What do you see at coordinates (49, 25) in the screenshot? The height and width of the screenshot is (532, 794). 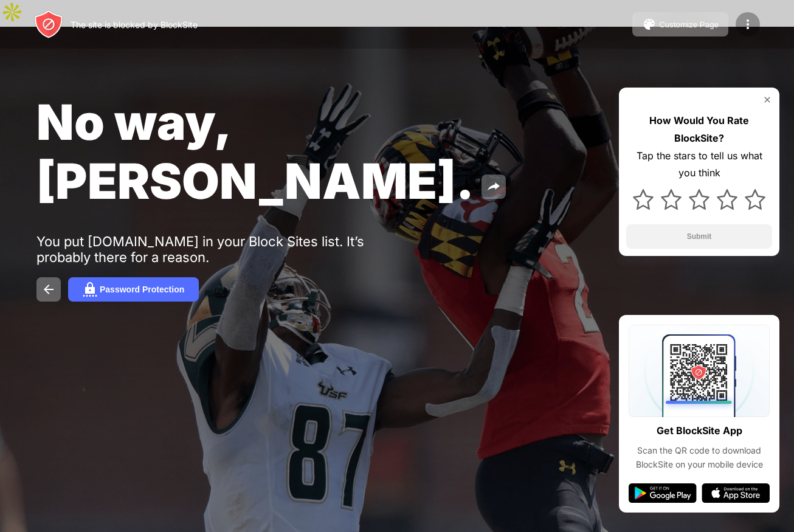 I see `img: header-logo.svg` at bounding box center [49, 25].